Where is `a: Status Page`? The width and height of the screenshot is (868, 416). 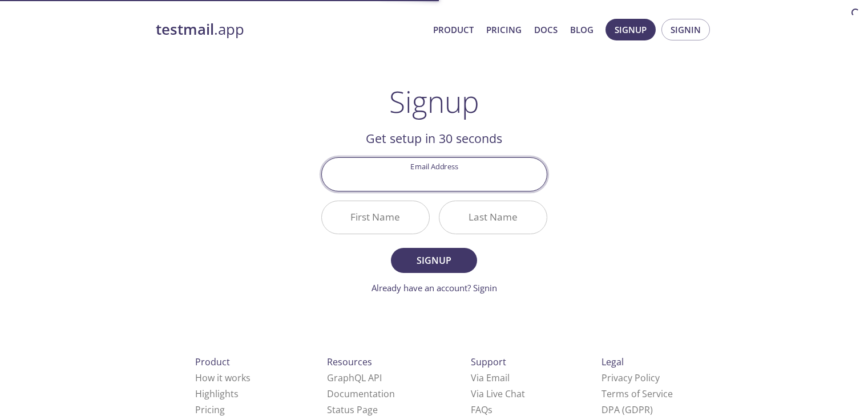
a: Status Page is located at coordinates (352, 410).